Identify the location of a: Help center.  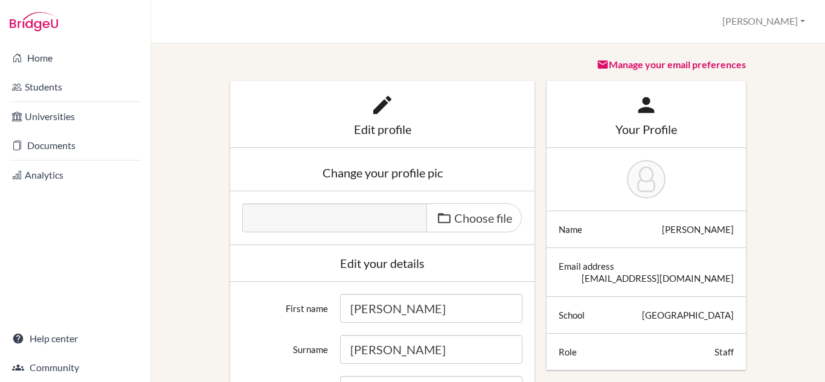
(75, 339).